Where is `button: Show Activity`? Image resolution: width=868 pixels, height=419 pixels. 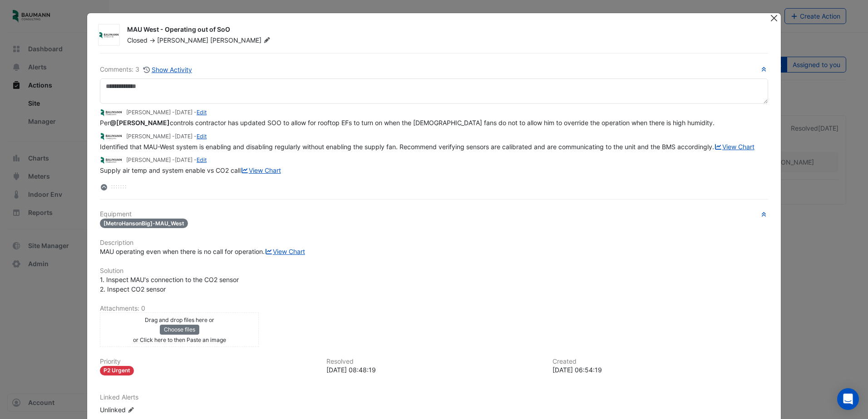 button: Show Activity is located at coordinates (167, 70).